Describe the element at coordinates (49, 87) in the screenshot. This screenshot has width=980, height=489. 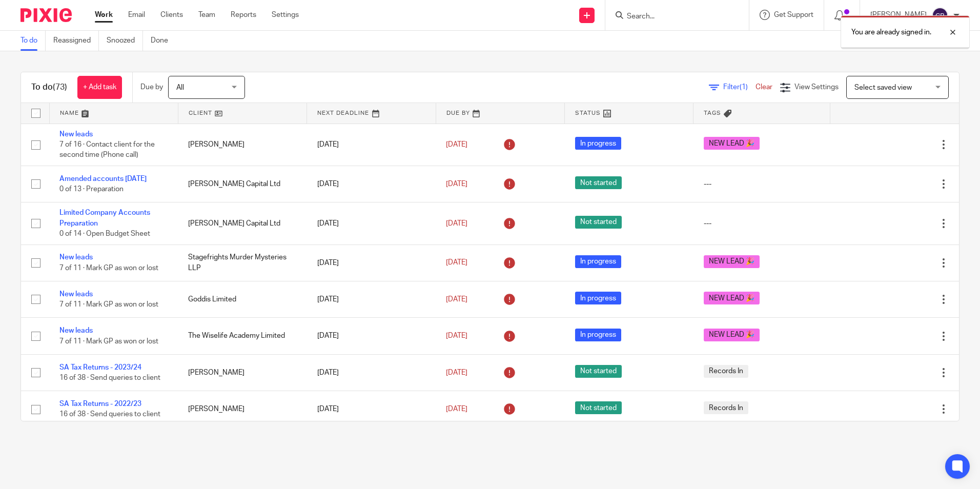
I see `h1: To do` at that location.